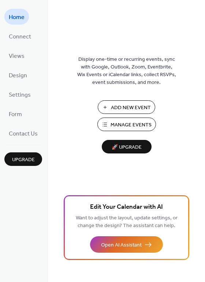  Describe the element at coordinates (20, 94) in the screenshot. I see `a: Settings` at that location.